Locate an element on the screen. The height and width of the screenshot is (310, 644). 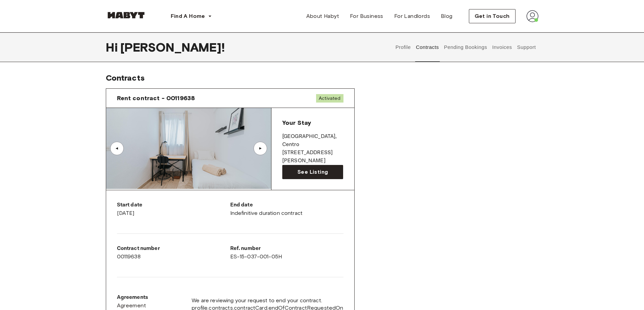
button: Profile is located at coordinates (403, 47).